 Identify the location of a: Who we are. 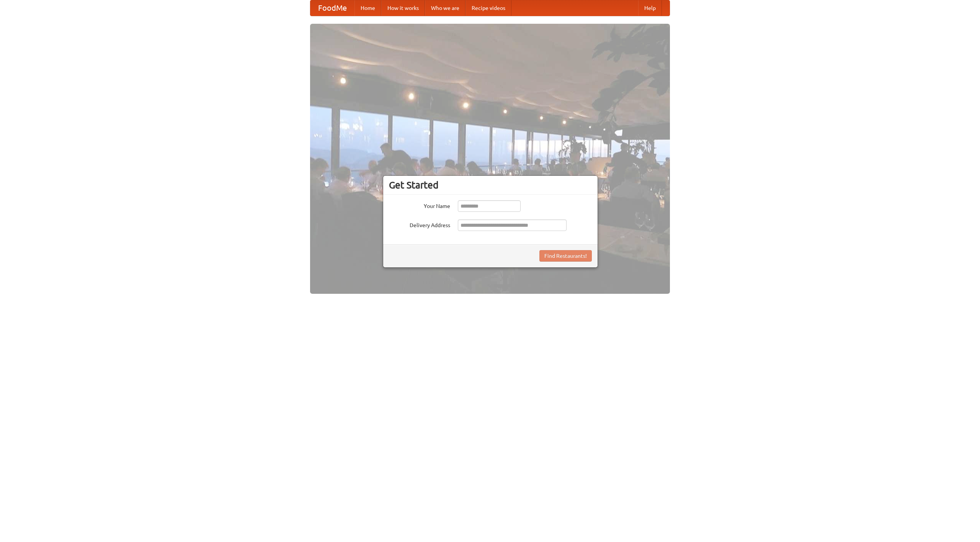
(445, 8).